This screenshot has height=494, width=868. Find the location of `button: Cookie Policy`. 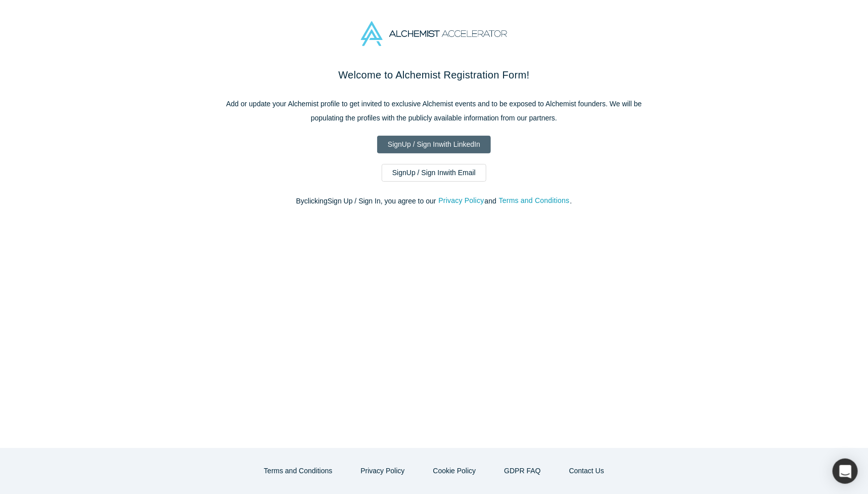

button: Cookie Policy is located at coordinates (455, 471).